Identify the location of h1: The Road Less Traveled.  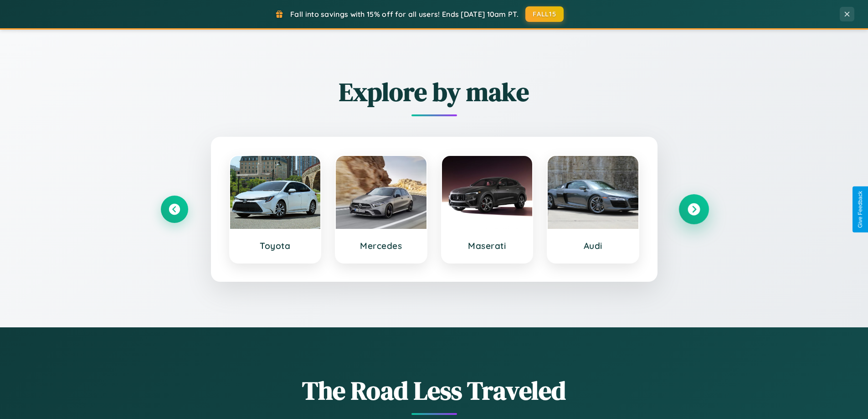
(435, 390).